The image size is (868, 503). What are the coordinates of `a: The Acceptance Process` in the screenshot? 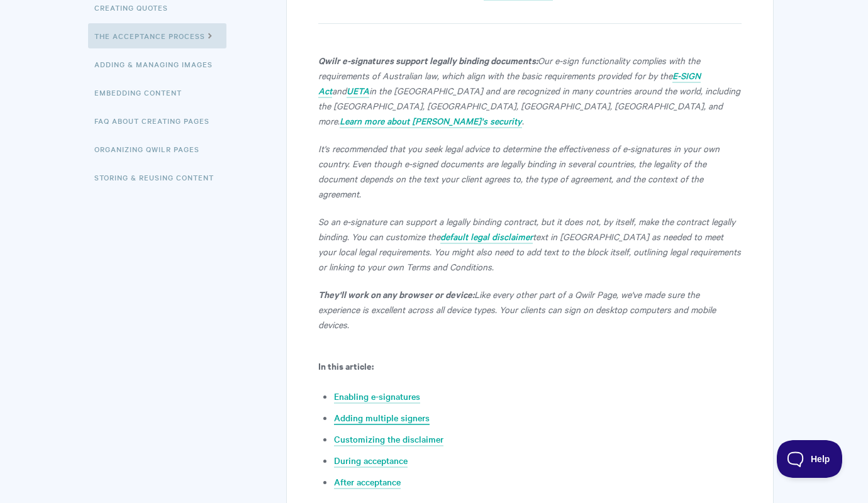 It's located at (158, 36).